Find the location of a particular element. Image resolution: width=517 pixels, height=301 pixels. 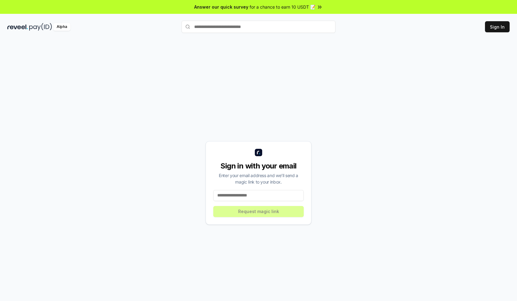

div: Enter your email address and we’ll send a magic link to your inbox. is located at coordinates (259, 179).